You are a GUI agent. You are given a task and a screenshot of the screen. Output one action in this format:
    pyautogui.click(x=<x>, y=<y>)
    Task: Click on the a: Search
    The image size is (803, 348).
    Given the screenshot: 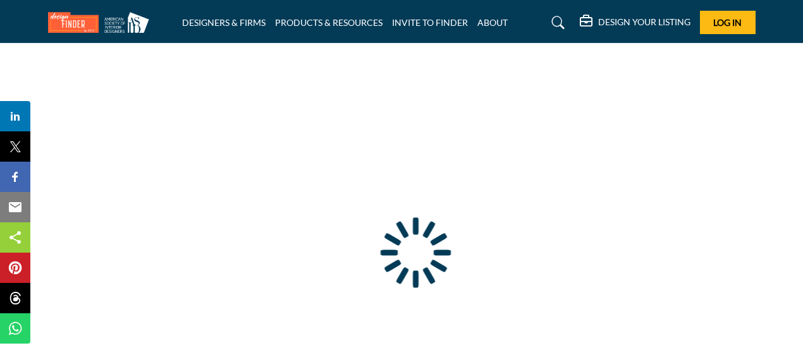 What is the action you would take?
    pyautogui.click(x=556, y=23)
    